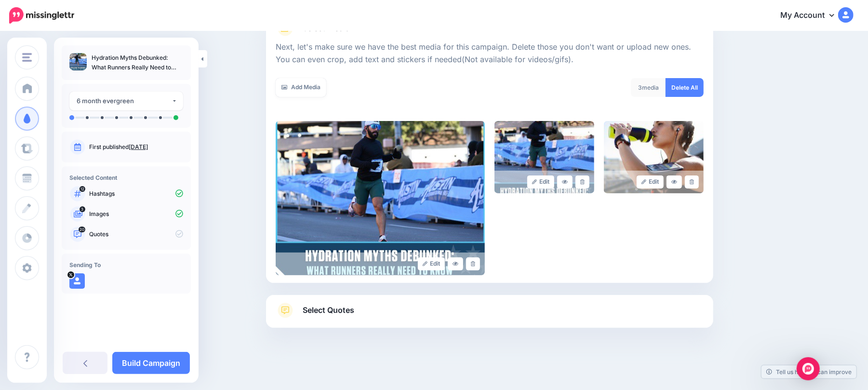  Describe the element at coordinates (82, 229) in the screenshot. I see `span: 20` at that location.